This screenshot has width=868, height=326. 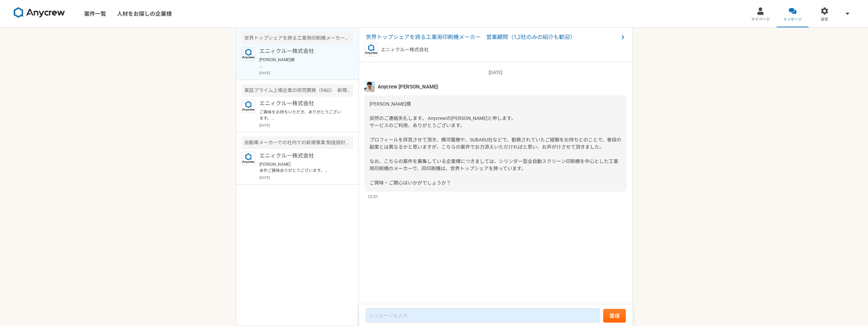 I want to click on div: 自動車メーカーでの社内での新規事業 制度設計・基盤づくり コンサルティング業務, so click(x=297, y=142).